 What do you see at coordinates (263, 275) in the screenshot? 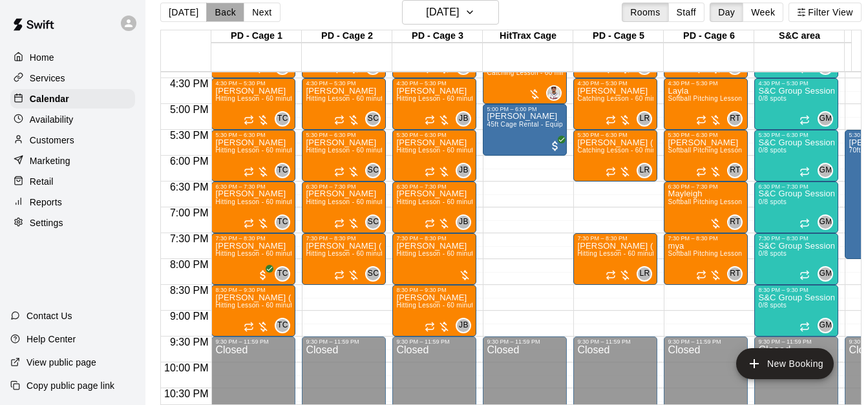
I see `span: All customers have paid` at bounding box center [263, 275].